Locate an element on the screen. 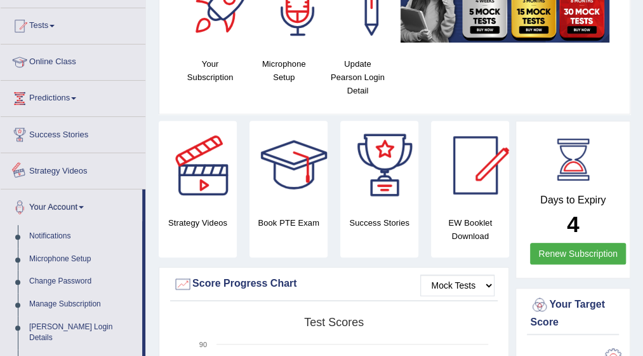 This screenshot has height=356, width=643. text: 90 is located at coordinates (203, 344).